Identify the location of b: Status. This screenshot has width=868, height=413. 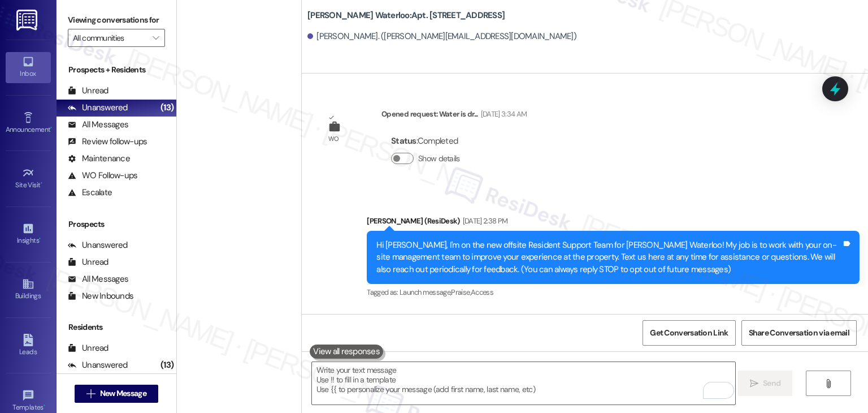
(403, 141).